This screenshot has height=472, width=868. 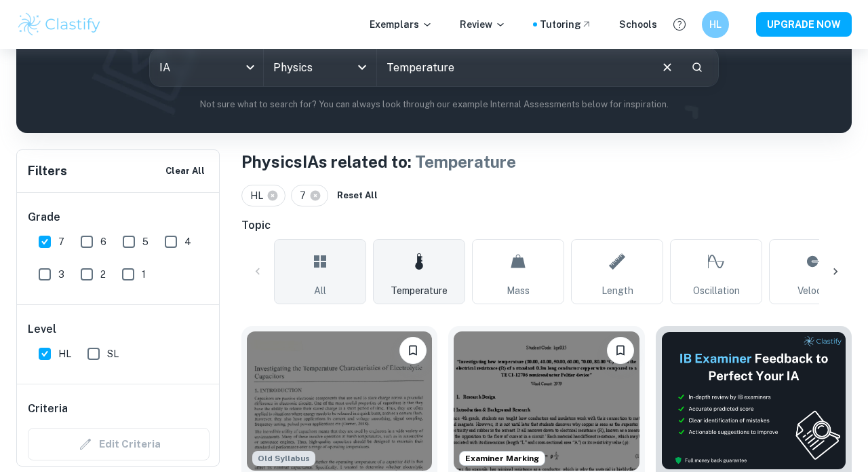 I want to click on span: 6, so click(x=103, y=242).